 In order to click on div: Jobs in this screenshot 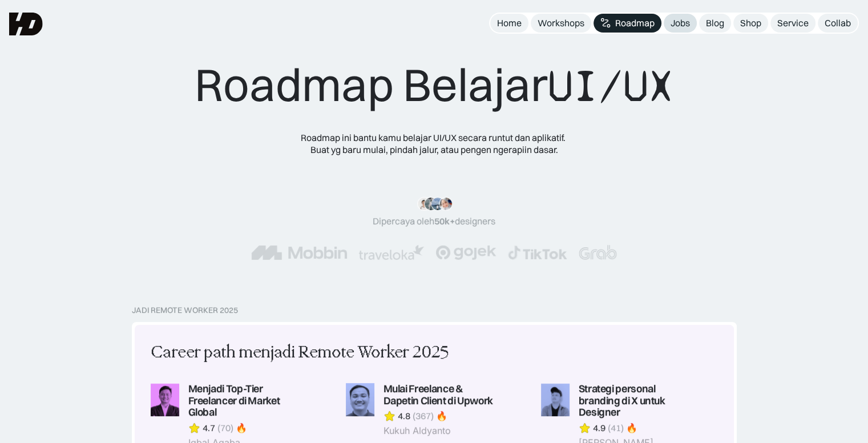, I will do `click(680, 23)`.